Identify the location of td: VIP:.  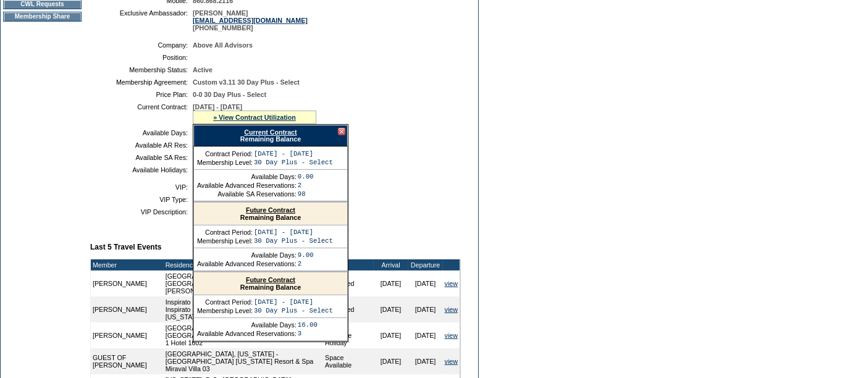
(142, 187).